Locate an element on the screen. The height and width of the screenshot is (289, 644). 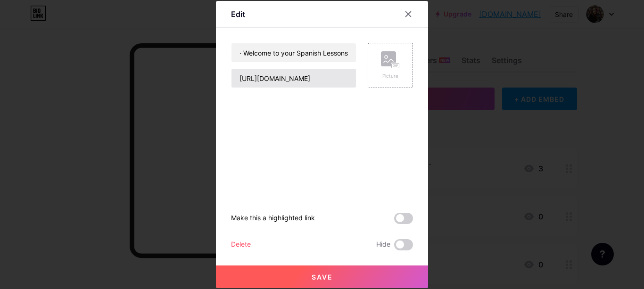
input: URL is located at coordinates (294, 78).